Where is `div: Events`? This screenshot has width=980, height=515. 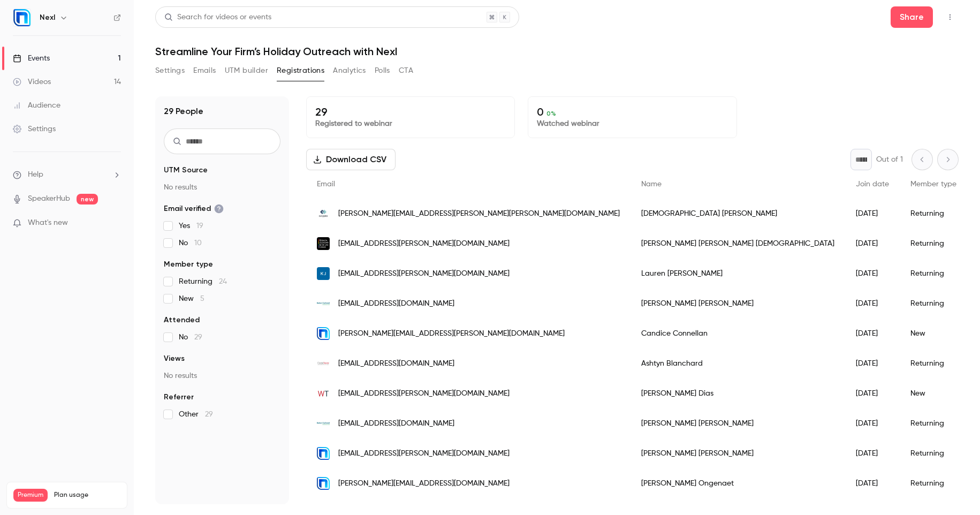 div: Events is located at coordinates (31, 58).